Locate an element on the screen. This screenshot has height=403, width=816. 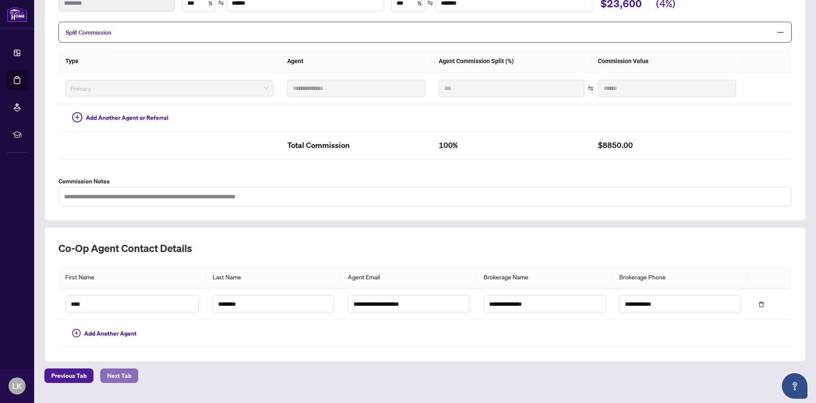
label: Commission Notes is located at coordinates (425, 181).